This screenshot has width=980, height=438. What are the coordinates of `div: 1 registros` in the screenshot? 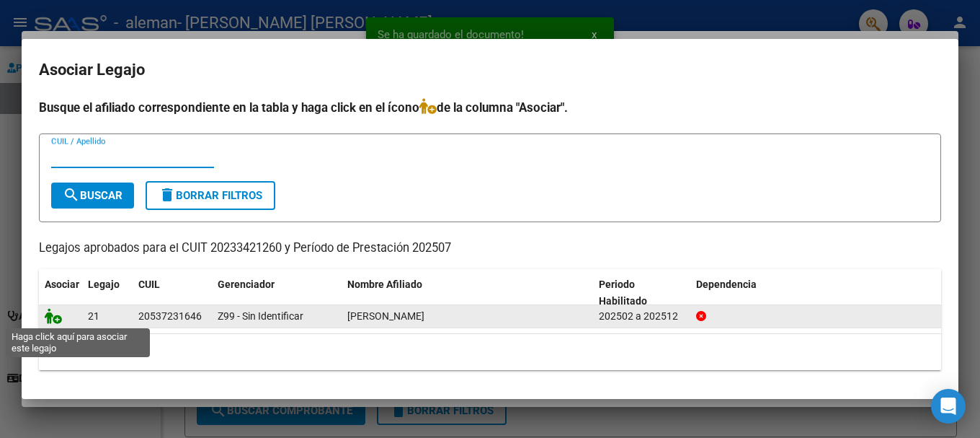 It's located at (490, 352).